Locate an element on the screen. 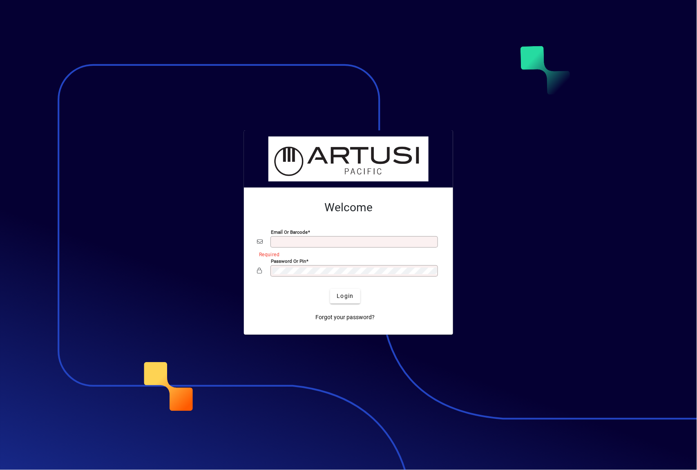 This screenshot has height=470, width=697. button: Login is located at coordinates (345, 296).